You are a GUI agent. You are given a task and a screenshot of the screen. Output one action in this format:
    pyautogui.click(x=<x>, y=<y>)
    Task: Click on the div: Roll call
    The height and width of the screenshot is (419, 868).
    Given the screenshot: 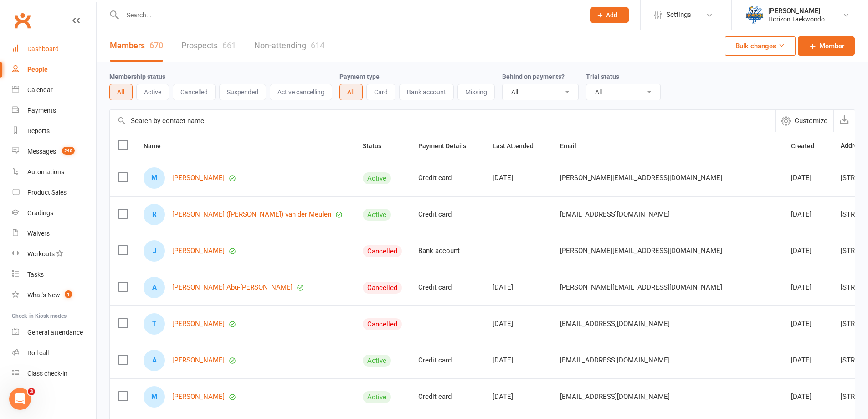 What is the action you would take?
    pyautogui.click(x=38, y=353)
    